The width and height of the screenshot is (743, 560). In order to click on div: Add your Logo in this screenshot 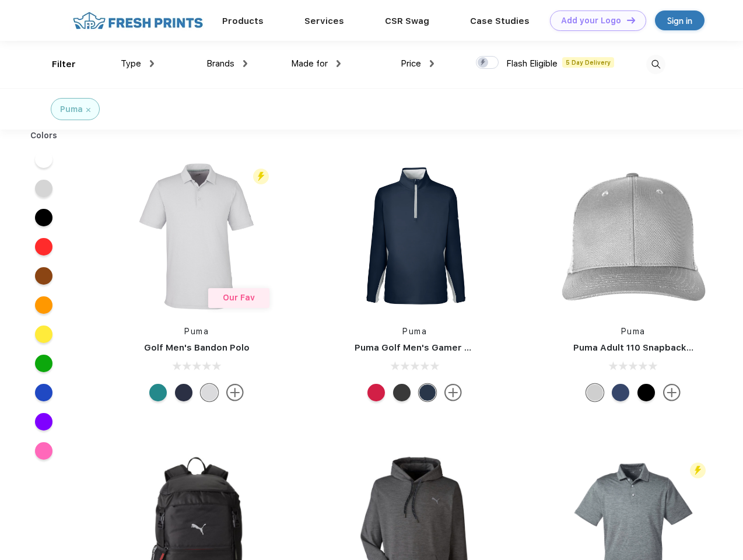, I will do `click(591, 20)`.